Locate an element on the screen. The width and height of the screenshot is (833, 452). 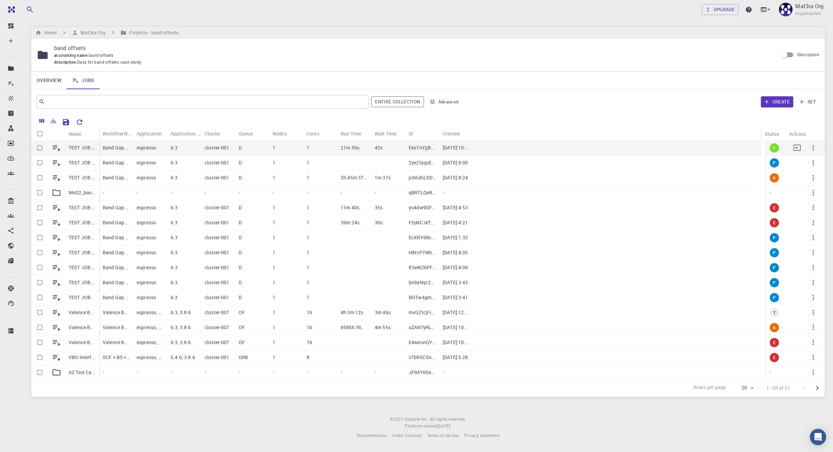
p: 4h 3m 12s is located at coordinates (352, 312).